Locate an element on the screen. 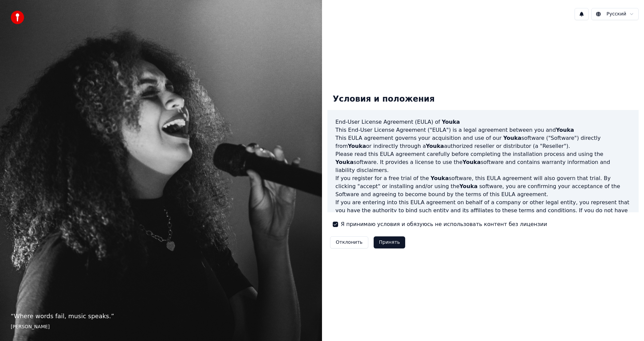  h3: End-User License Agreement (EULA) of is located at coordinates (483, 122).